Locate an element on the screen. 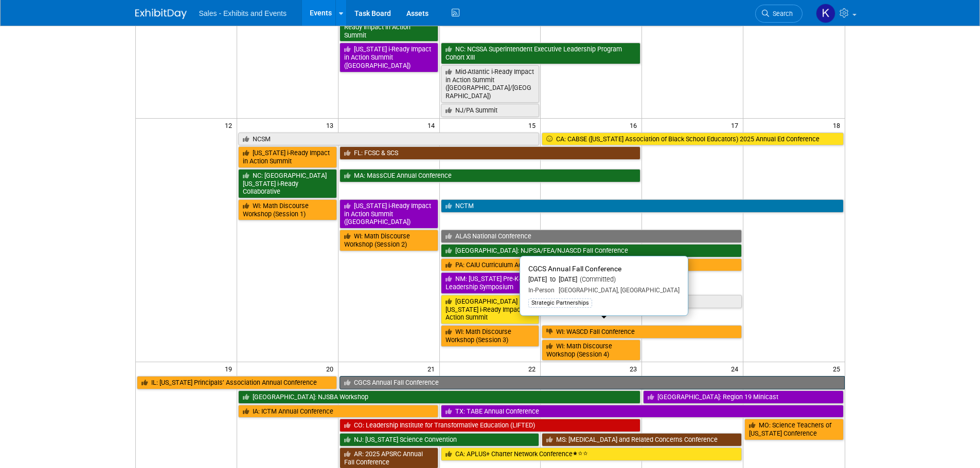 This screenshot has height=468, width=980. span: 15 is located at coordinates (534, 125).